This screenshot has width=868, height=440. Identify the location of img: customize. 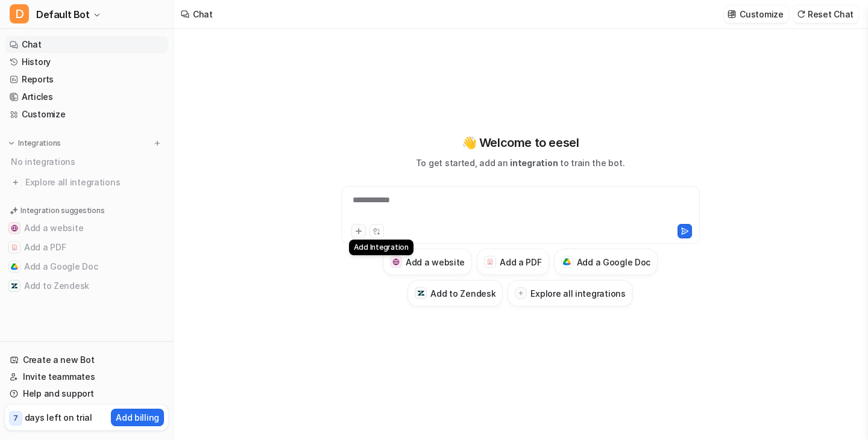
(731, 14).